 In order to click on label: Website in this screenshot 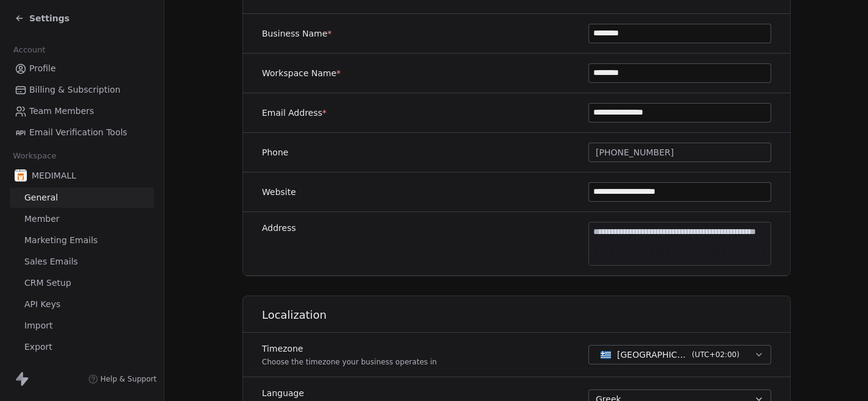, I will do `click(279, 192)`.